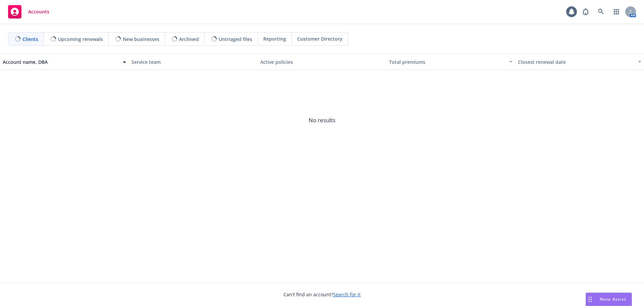 This screenshot has height=306, width=644. I want to click on div: Closest renewal date, so click(576, 62).